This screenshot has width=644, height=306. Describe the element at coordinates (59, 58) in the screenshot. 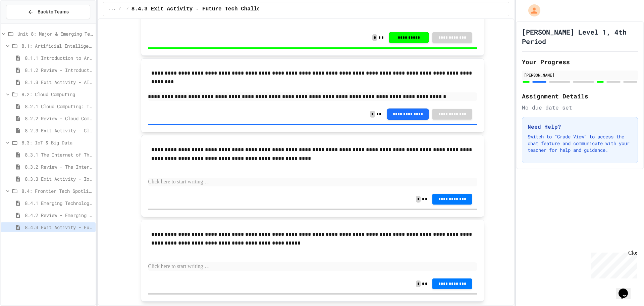

I see `span: 8.1.1 Introduction to Artificial Intelligence` at that location.